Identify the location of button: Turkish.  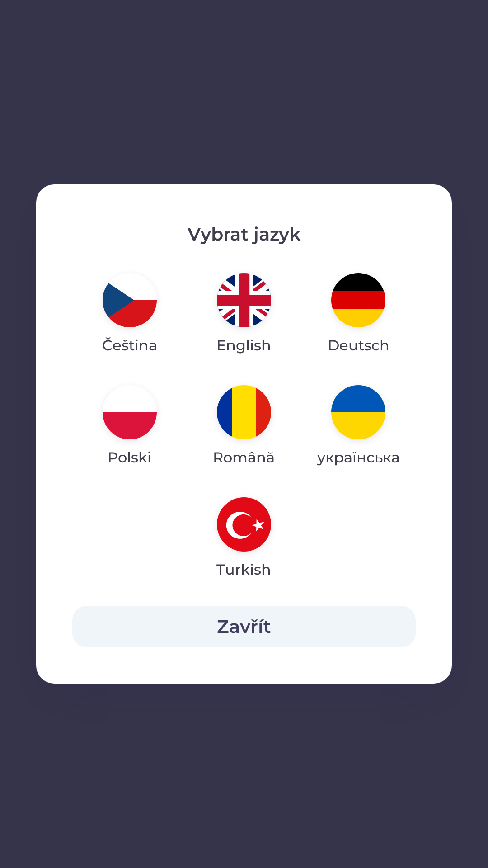
(243, 539).